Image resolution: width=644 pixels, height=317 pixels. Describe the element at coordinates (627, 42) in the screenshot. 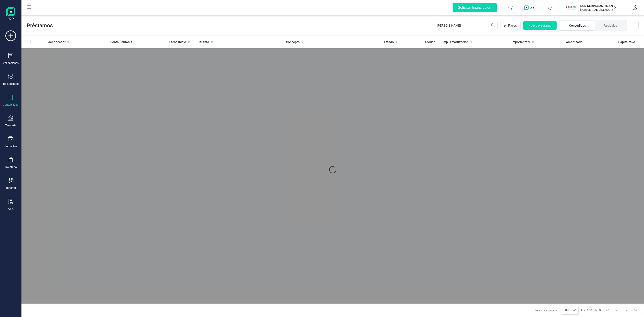

I see `span: Capital vivo` at that location.